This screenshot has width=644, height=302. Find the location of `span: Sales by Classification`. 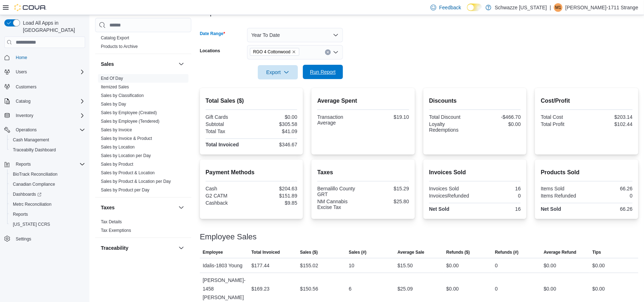

span: Sales by Classification is located at coordinates (123, 95).